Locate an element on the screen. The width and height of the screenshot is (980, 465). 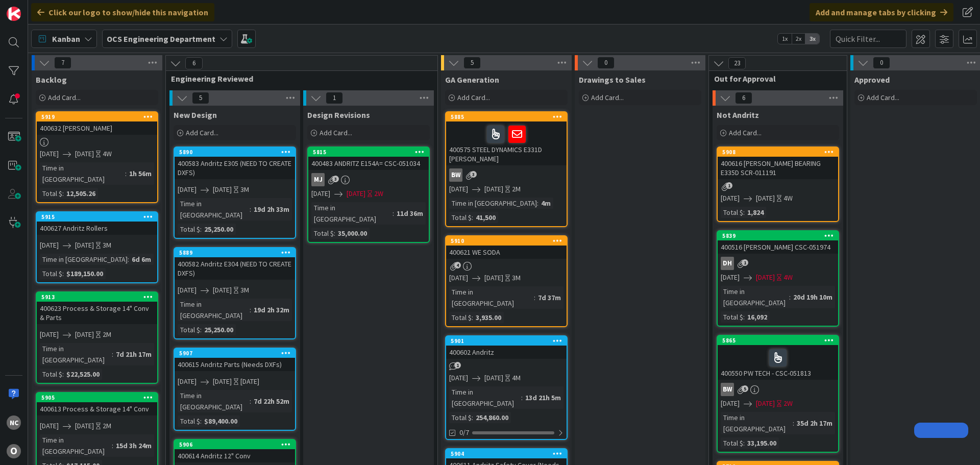
span: 4 is located at coordinates (457, 265).